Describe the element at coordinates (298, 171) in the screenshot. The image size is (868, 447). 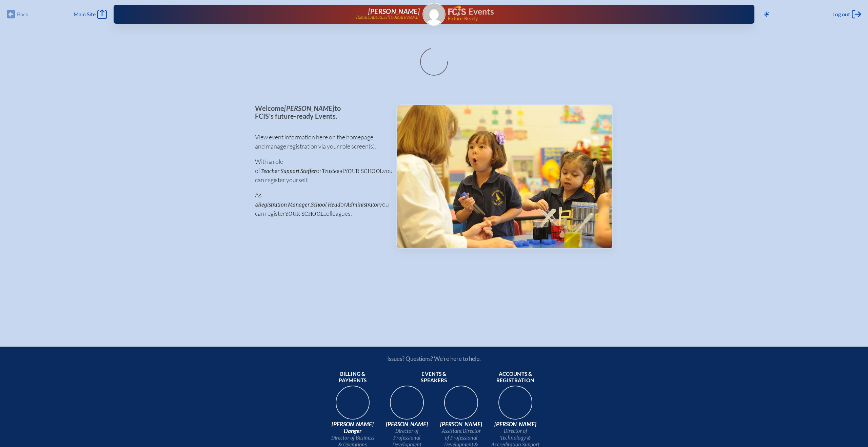
I see `span: Support Staffer` at that location.